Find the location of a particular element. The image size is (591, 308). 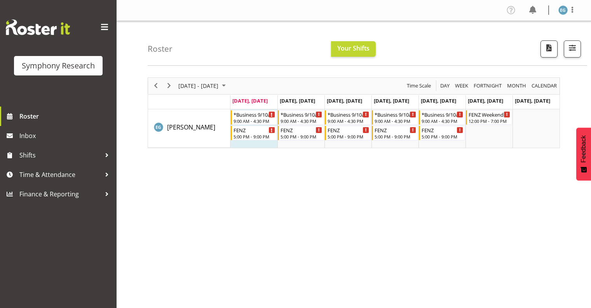

button: Month is located at coordinates (545, 86).